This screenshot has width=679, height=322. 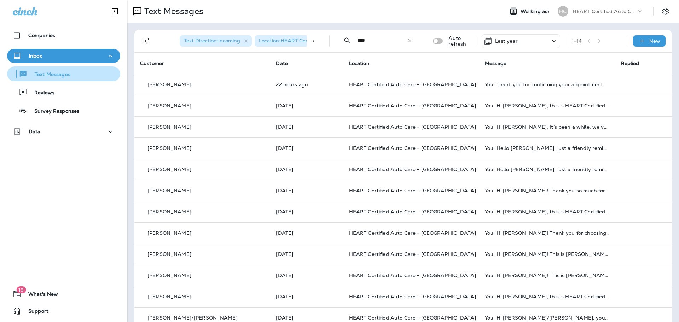 What do you see at coordinates (307, 276) in the screenshot?
I see `p: Apr 1, 2025 09:32 AM` at bounding box center [307, 276].